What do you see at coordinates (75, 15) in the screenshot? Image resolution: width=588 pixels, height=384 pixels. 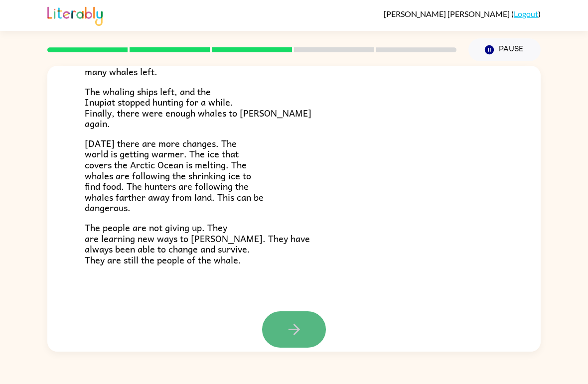 I see `img: Literably` at bounding box center [75, 15].